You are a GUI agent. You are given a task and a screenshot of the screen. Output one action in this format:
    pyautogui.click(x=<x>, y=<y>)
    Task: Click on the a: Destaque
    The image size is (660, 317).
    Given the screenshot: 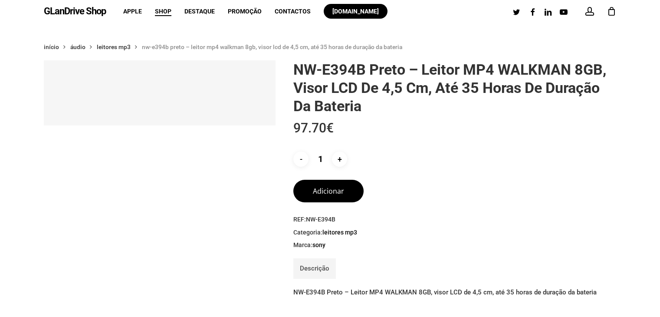 What is the action you would take?
    pyautogui.click(x=200, y=11)
    